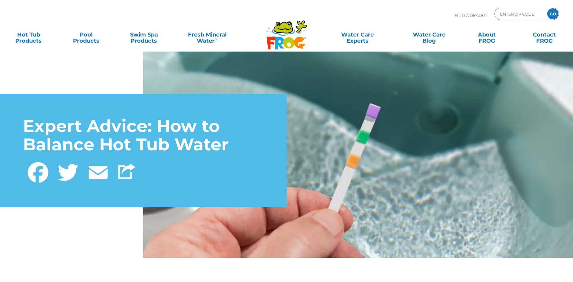 This screenshot has width=573, height=282. I want to click on h1: Expert Advice: How to Balance Hot Tub Water, so click(143, 135).